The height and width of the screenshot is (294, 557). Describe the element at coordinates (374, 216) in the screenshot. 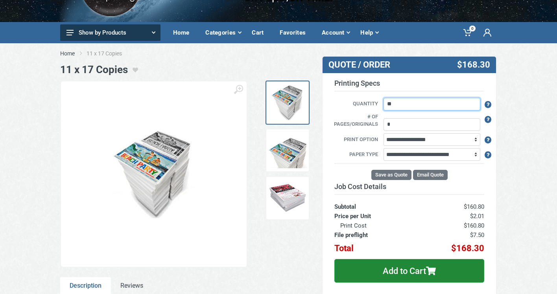

I see `th: Price per Unit` at that location.